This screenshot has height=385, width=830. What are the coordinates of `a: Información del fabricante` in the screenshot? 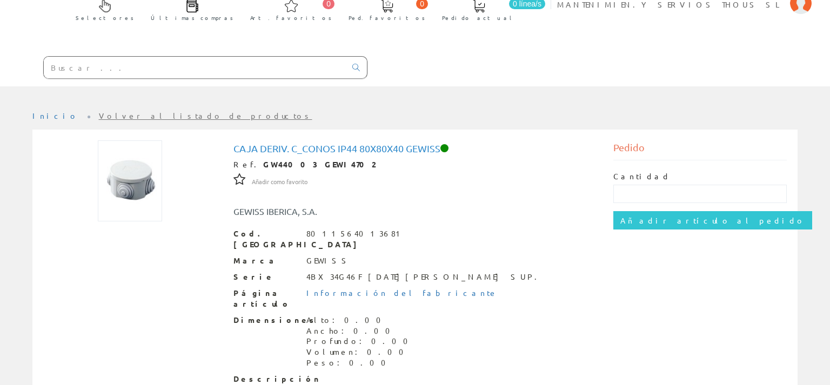 It's located at (402, 293).